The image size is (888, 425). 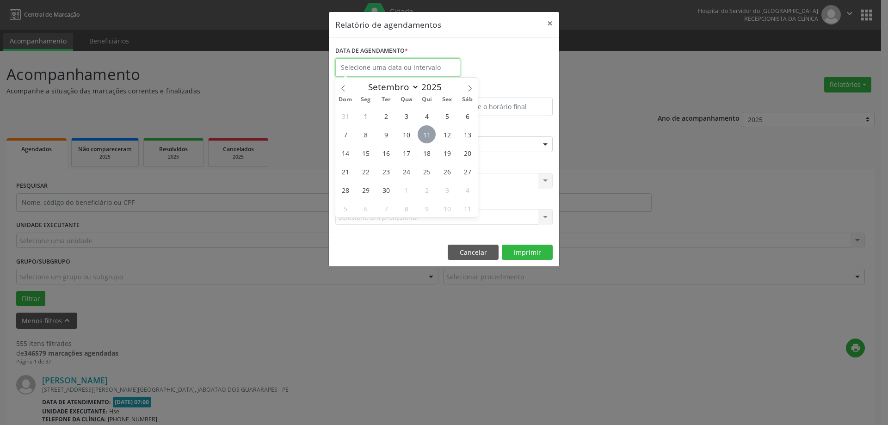 I want to click on span: Outubro 1, 2025, so click(x=406, y=190).